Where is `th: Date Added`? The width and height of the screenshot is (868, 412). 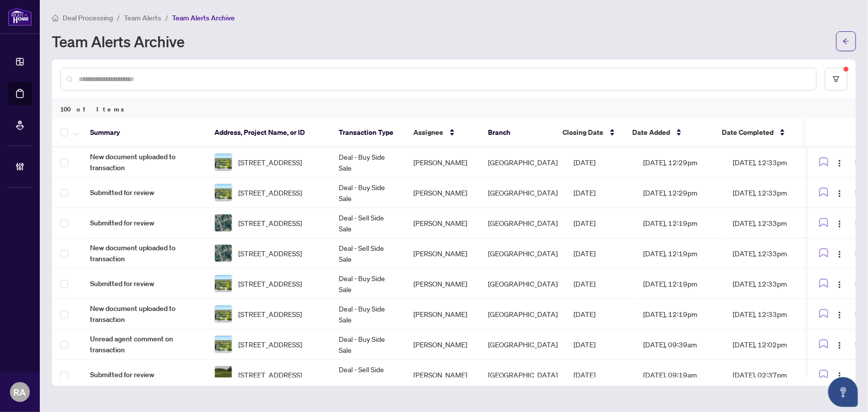
th: Date Added is located at coordinates (669, 133).